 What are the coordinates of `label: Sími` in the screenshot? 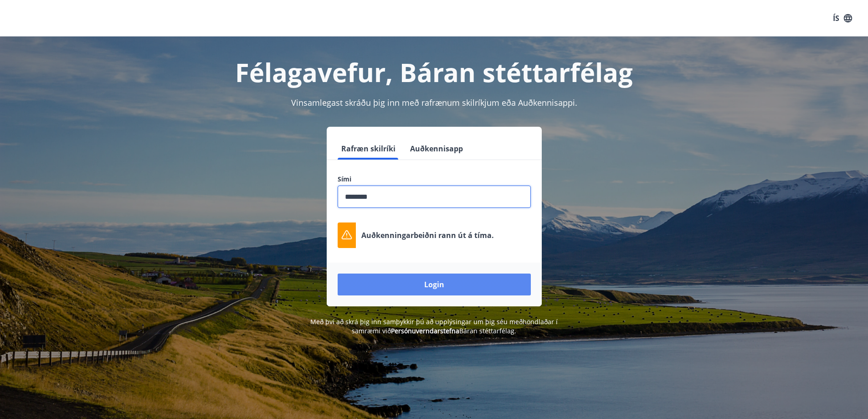 It's located at (435, 179).